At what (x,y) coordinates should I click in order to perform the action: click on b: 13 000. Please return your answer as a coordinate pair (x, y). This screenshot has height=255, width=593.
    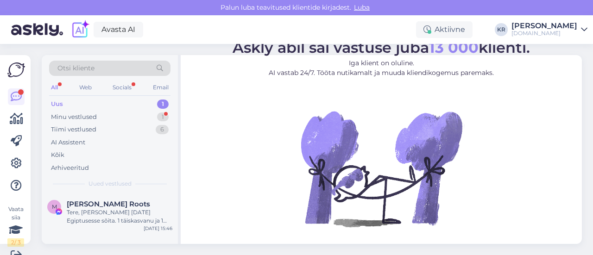
    Looking at the image, I should click on (454, 47).